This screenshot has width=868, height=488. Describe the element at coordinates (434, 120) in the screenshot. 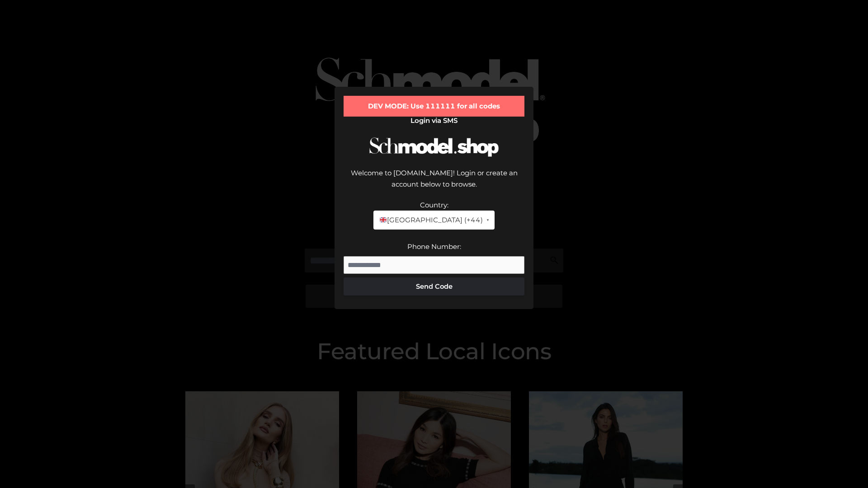

I see `h2: Login via SMS` at that location.